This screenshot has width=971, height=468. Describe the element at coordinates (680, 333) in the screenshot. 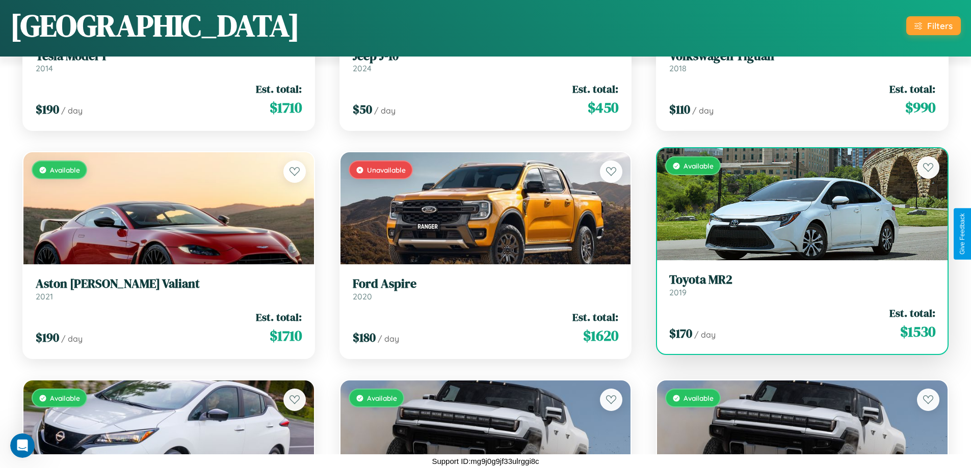

I see `span: $ 170` at that location.